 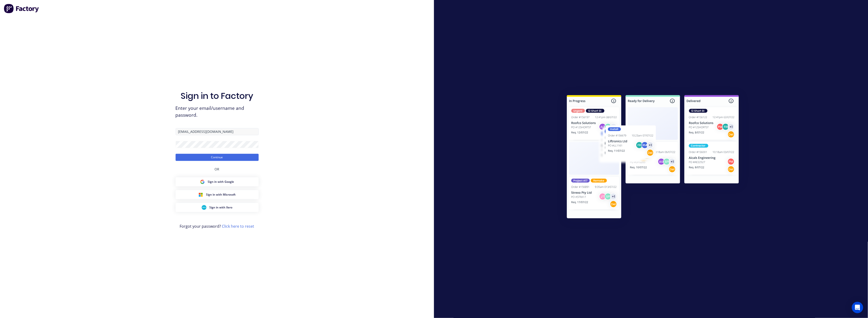 I want to click on div: Open Intercom Messenger, so click(x=857, y=307).